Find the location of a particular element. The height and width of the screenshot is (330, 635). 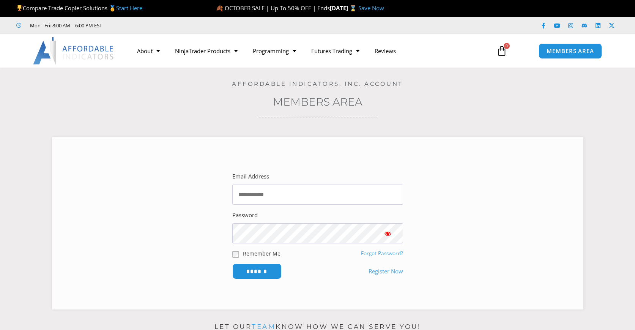

label: Password is located at coordinates (245, 215).